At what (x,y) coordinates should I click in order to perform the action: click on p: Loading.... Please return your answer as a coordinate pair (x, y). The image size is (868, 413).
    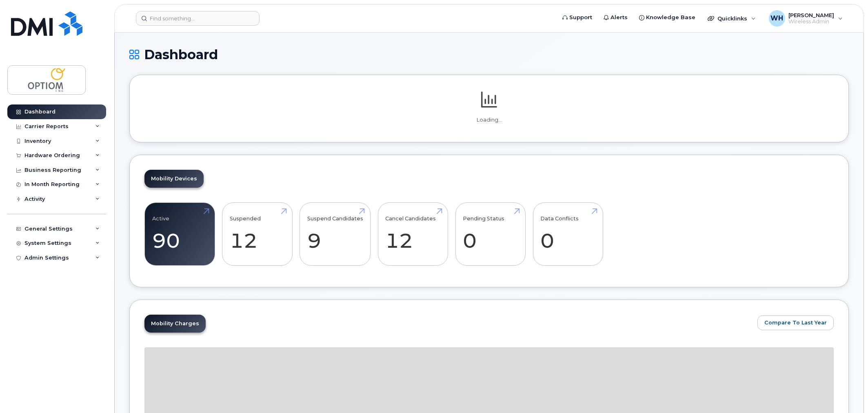
    Looking at the image, I should click on (489, 120).